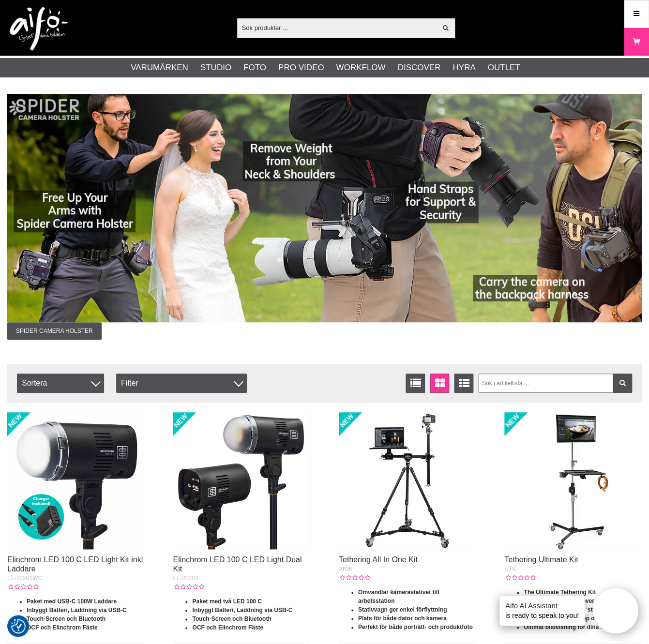 Image resolution: width=649 pixels, height=644 pixels. I want to click on input: Sök produkter ..., so click(336, 28).